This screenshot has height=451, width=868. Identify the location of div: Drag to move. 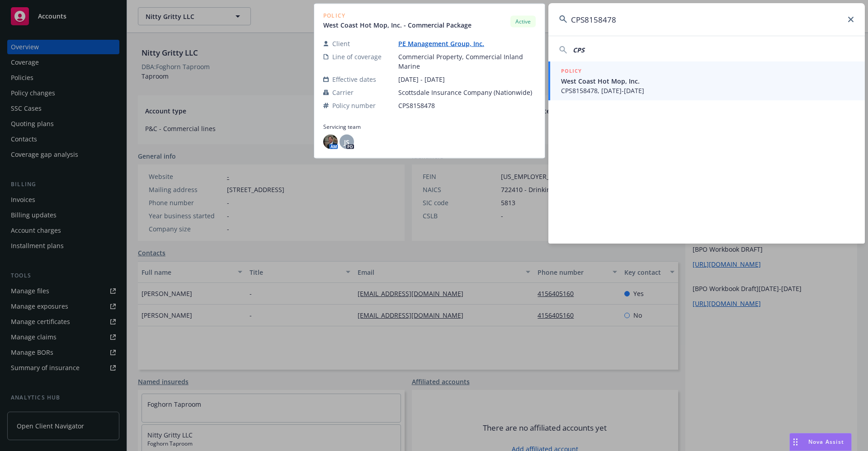
(795, 442).